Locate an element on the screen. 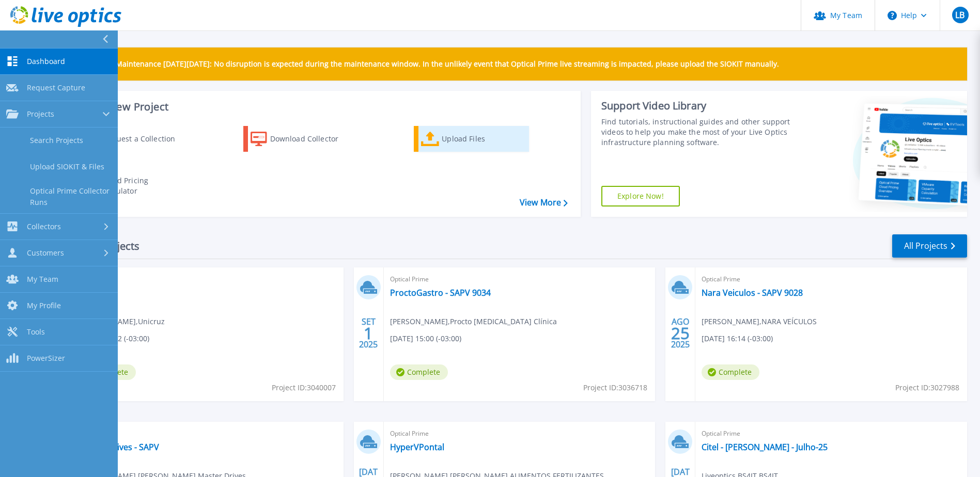 This screenshot has width=980, height=477. a: Request a Collection is located at coordinates (131, 139).